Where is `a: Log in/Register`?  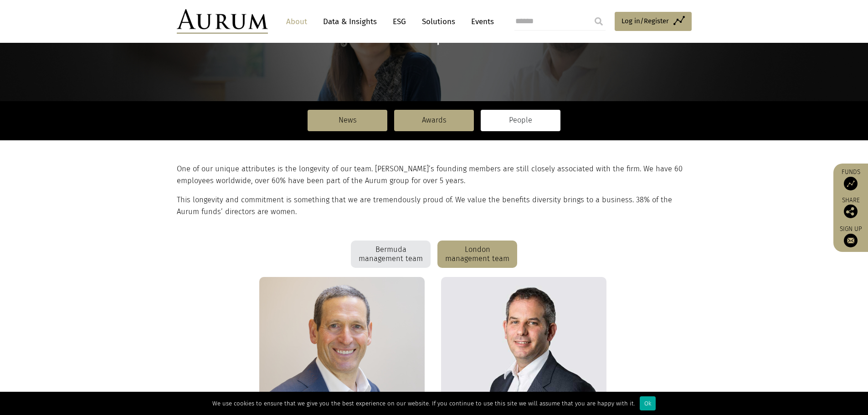
a: Log in/Register is located at coordinates (653, 22).